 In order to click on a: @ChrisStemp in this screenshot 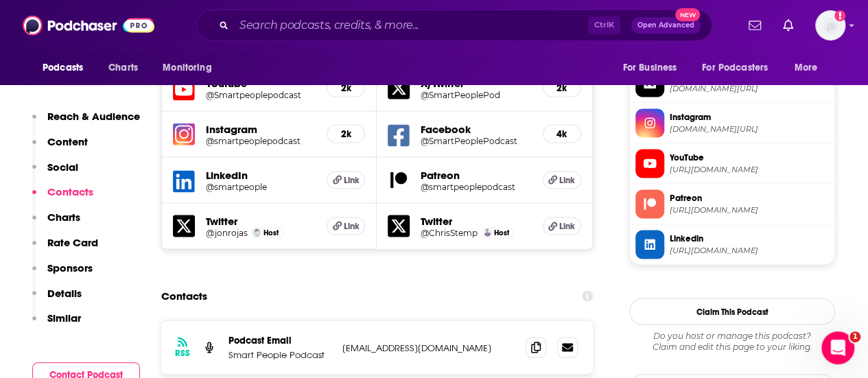, I will do `click(449, 232)`.